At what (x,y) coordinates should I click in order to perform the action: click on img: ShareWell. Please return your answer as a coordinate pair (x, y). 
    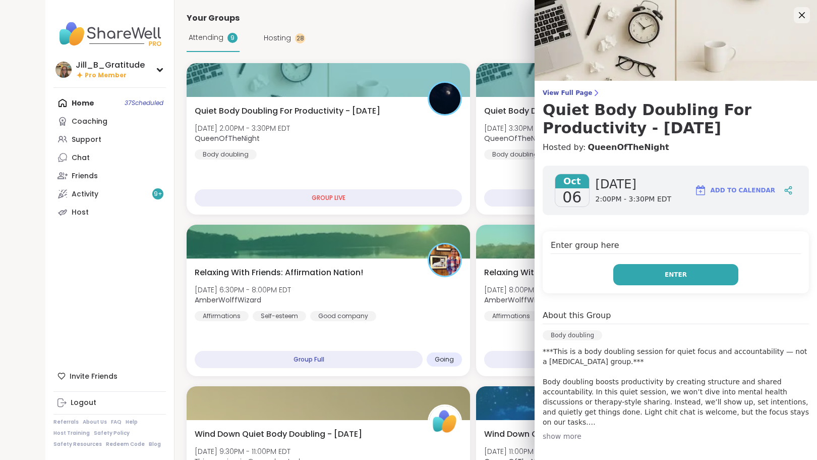
    Looking at the image, I should click on (445, 421).